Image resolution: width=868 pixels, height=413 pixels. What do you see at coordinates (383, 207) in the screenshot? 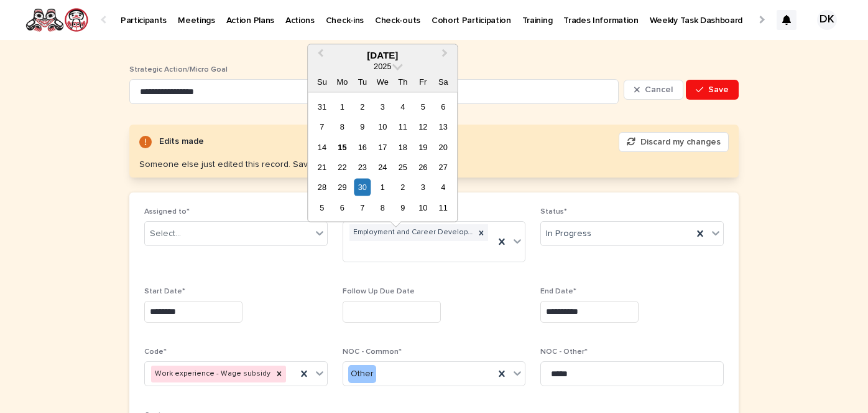
I see `div: Choose Wednesday, October 8th, 2025` at bounding box center [383, 207].